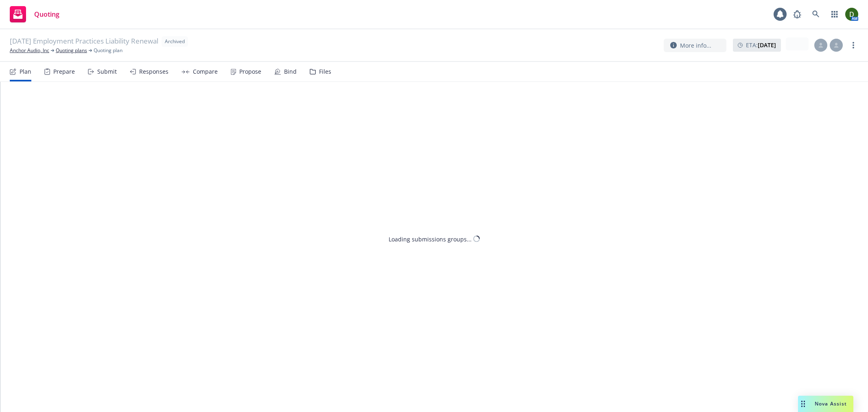 The image size is (868, 412). Describe the element at coordinates (46, 14) in the screenshot. I see `span: Quoting` at that location.